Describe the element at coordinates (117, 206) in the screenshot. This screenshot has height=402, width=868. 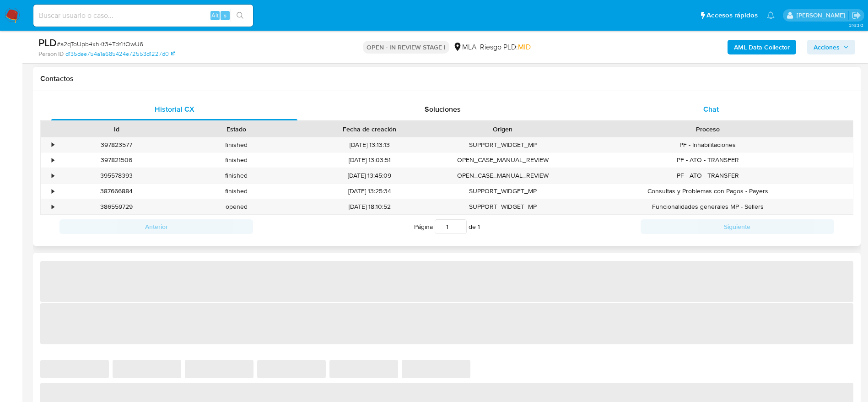
I see `div: 386559729` at that location.